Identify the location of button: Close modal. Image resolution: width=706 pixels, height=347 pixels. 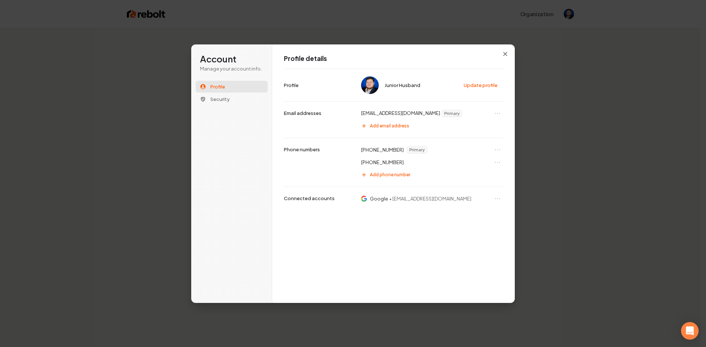
(505, 54).